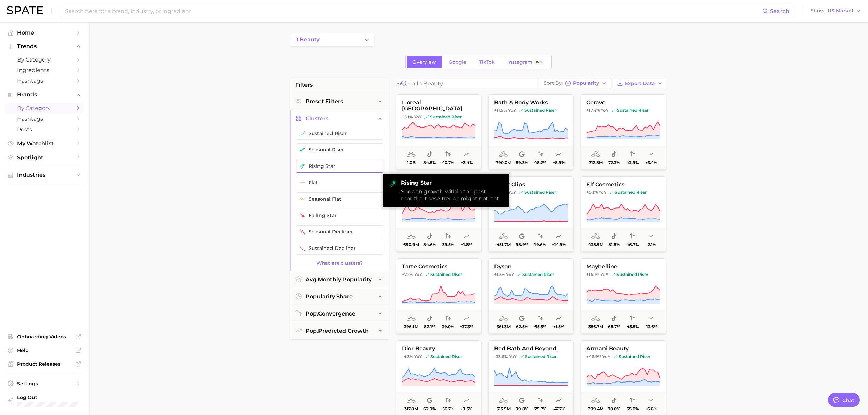 The height and width of the screenshot is (415, 868). What do you see at coordinates (540, 245) in the screenshot?
I see `span: 19.6%` at bounding box center [540, 245].